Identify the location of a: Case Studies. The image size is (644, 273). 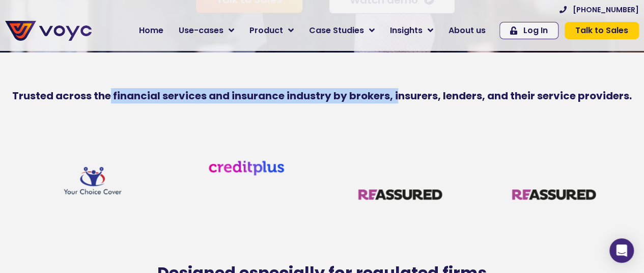
(342, 30).